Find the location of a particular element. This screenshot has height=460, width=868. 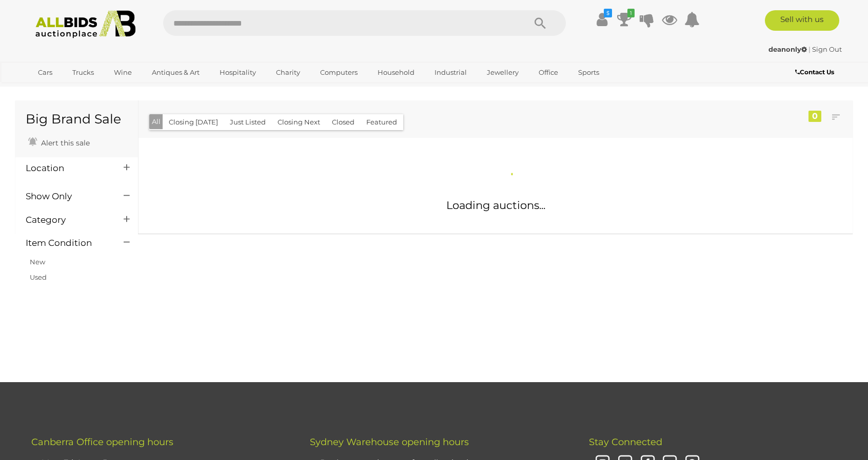

strong: deanonly is located at coordinates (788, 49).